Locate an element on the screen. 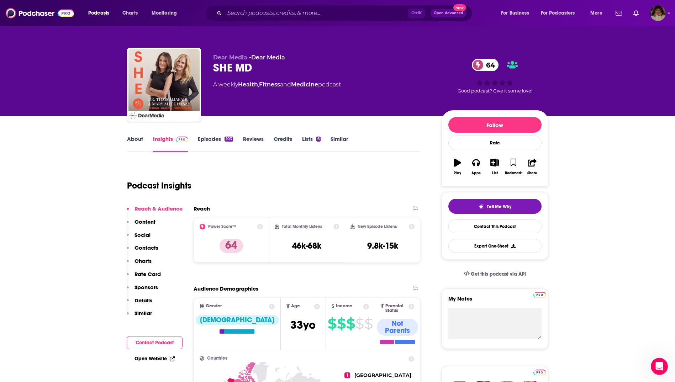  button: Contact Podcast is located at coordinates (154, 342).